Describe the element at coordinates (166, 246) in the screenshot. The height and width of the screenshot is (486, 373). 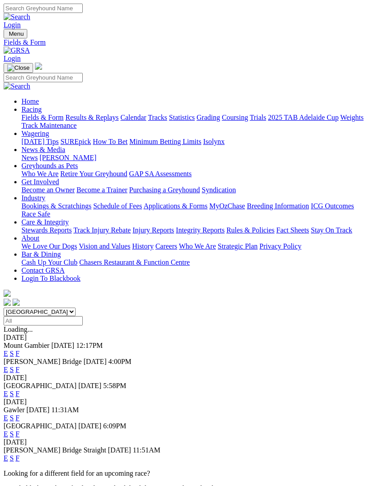
I see `a: Careers` at that location.